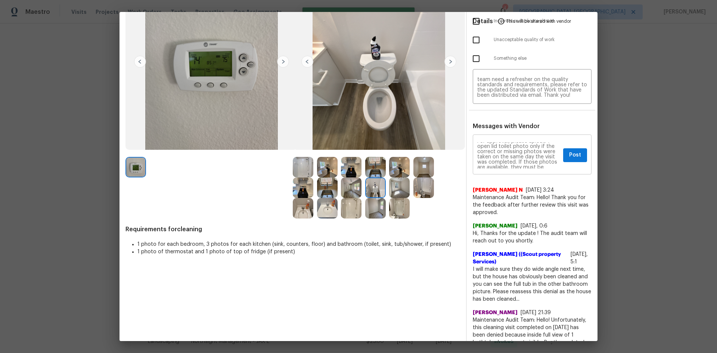  I want to click on span: Something else, so click(542, 58).